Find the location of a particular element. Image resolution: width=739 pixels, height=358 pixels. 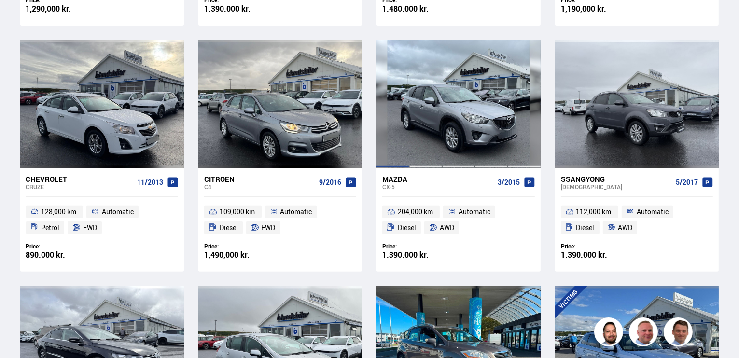

span: 3/2015 is located at coordinates (509, 182).